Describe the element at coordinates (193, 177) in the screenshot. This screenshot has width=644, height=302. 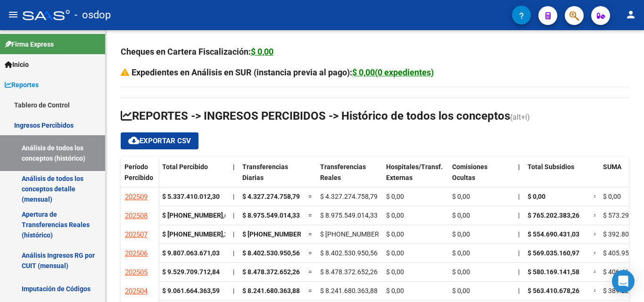
I see `datatable-header-cell: Total Percibido` at that location.